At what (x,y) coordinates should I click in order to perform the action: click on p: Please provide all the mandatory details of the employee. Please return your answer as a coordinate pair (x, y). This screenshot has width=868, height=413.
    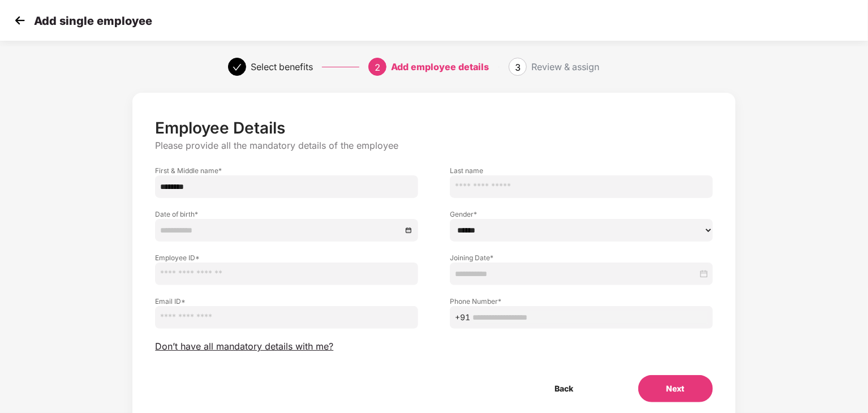
    Looking at the image, I should click on (433, 145).